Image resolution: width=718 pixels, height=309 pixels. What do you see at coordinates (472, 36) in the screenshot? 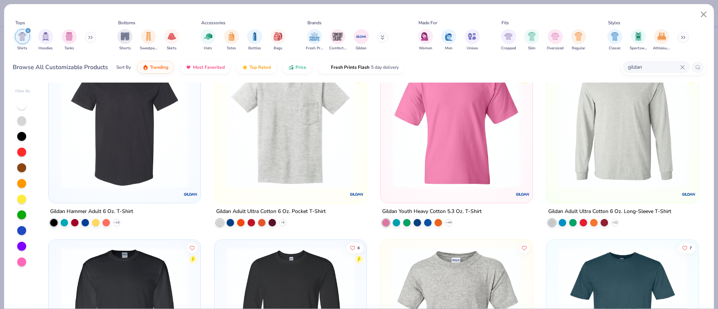
I see `img: Unisex Image` at bounding box center [472, 36].